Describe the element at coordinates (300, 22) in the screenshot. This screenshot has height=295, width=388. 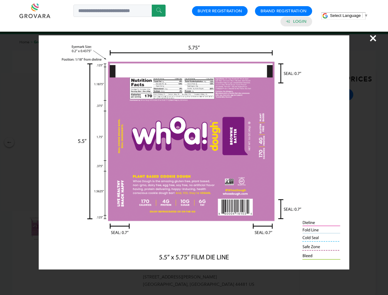
I see `a: Login` at that location.